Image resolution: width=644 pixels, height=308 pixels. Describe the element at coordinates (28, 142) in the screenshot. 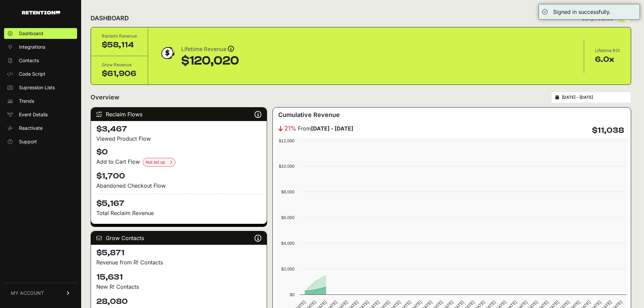

I see `span: Support` at that location.